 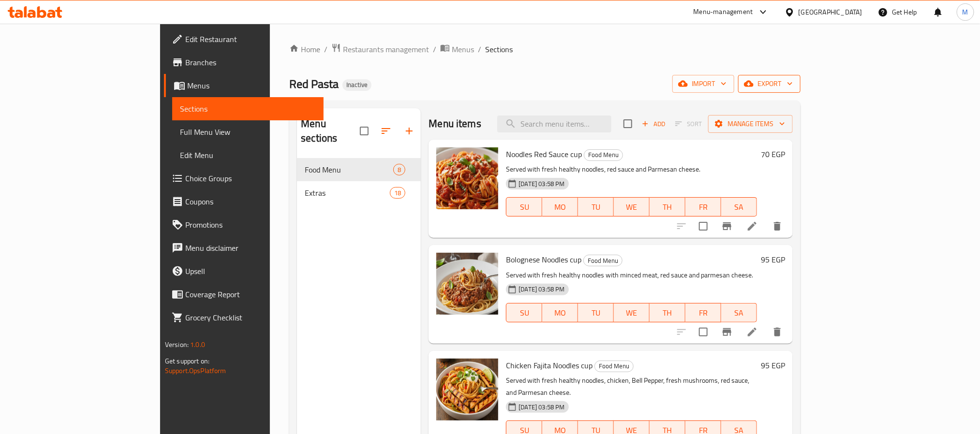 What do you see at coordinates (467, 178) in the screenshot?
I see `img: Noodles Red Sauce cup` at bounding box center [467, 178].